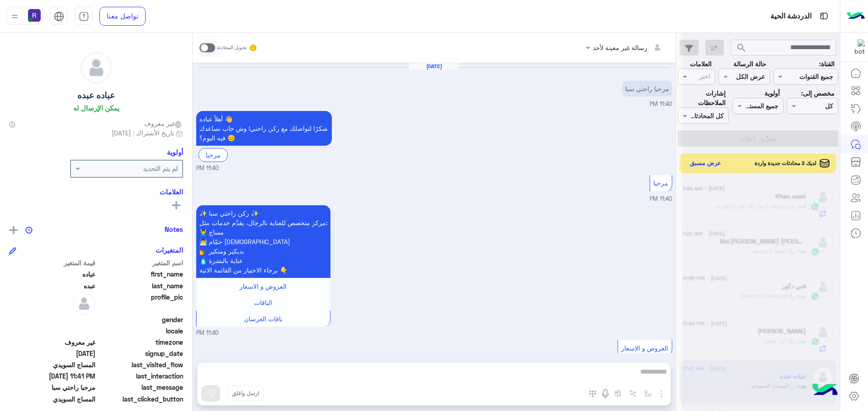  Describe the element at coordinates (140, 399) in the screenshot. I see `span: last_clicked_button` at that location.